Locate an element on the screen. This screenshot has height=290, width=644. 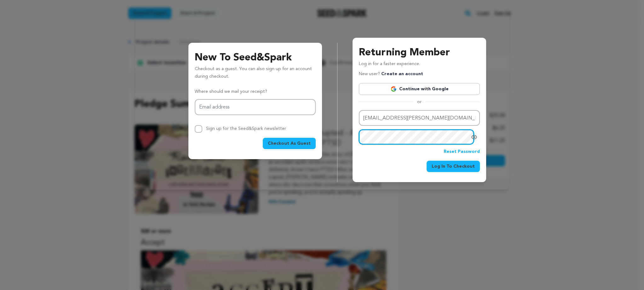
p: Log in for a faster experience. is located at coordinates (419, 65).